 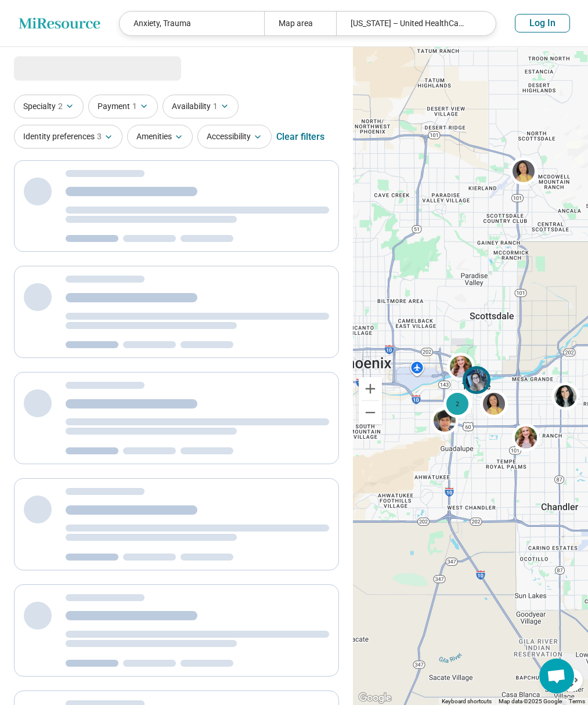 What do you see at coordinates (63, 68) in the screenshot?
I see `span: Loading...` at bounding box center [63, 68].